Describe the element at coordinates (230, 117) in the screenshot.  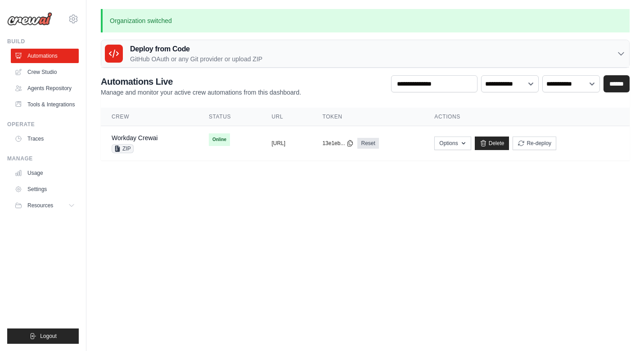
I see `th: Status` at that location.